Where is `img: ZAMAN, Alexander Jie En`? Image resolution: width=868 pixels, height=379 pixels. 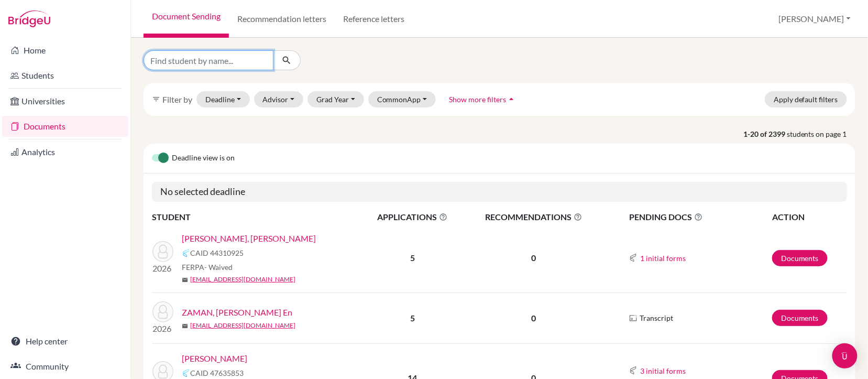
img: ZAMAN, Alexander Jie En is located at coordinates (163, 312).